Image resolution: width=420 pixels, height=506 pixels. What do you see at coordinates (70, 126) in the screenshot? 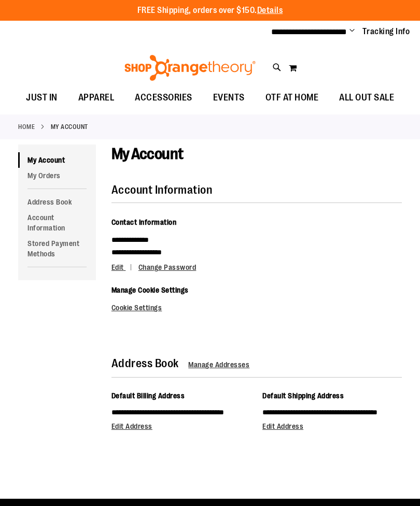
I see `strong: My Account` at bounding box center [70, 126].